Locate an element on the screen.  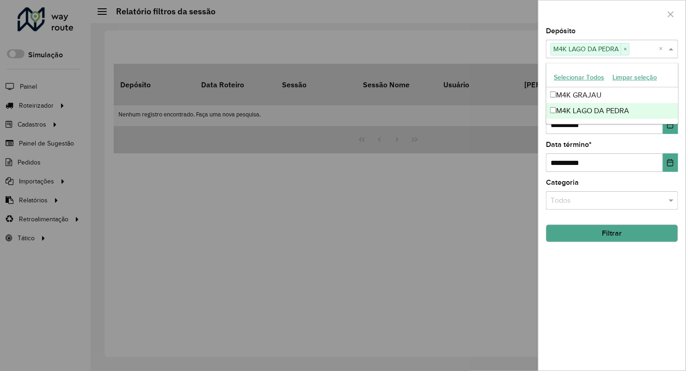
span: M4K LAGO DA PEDRA is located at coordinates (585, 49).